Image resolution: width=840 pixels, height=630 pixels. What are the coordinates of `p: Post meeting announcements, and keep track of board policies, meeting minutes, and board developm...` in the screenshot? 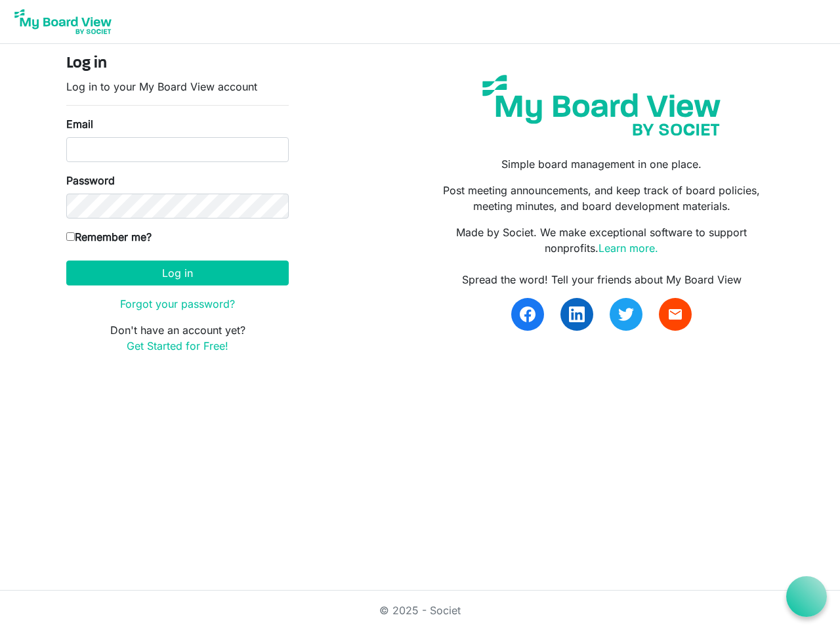 It's located at (602, 199).